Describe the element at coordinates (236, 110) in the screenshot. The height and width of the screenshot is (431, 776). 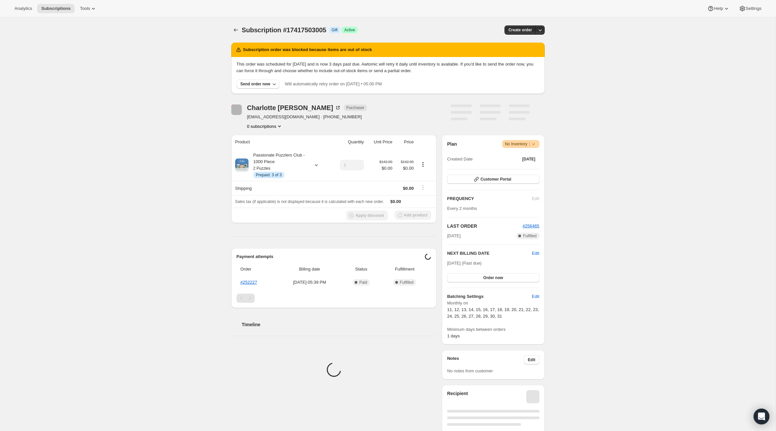
I see `span: Charlotte Quintana` at that location.